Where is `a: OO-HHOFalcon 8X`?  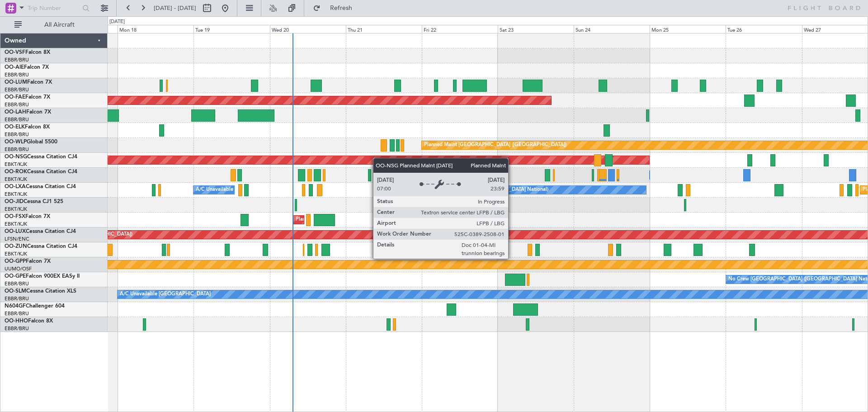
a: OO-HHOFalcon 8X is located at coordinates (28, 321).